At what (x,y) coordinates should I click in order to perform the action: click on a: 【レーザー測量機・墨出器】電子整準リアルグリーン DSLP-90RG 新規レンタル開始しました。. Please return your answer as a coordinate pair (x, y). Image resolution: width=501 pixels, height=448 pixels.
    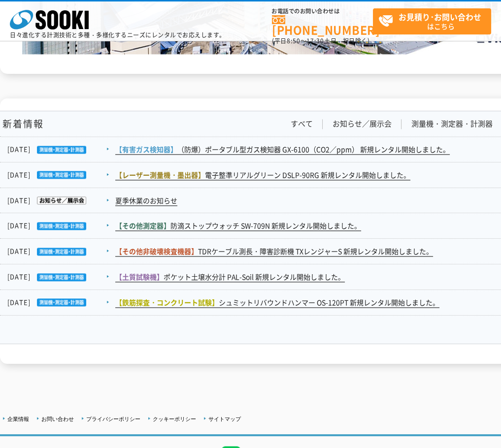
    Looking at the image, I should click on (263, 175).